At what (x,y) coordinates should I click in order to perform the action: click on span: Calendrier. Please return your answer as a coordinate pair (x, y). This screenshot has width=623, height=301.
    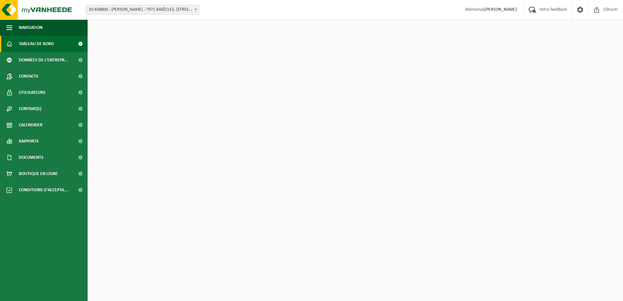
    Looking at the image, I should click on (31, 125).